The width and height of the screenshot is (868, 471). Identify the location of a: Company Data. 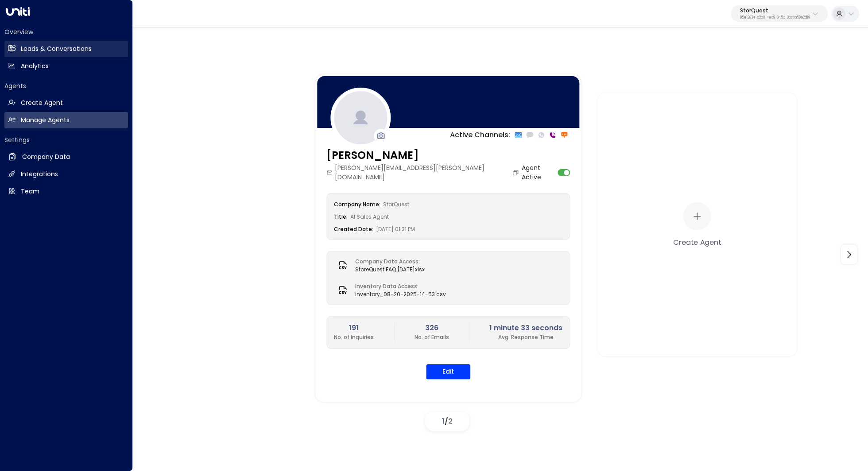
(66, 157).